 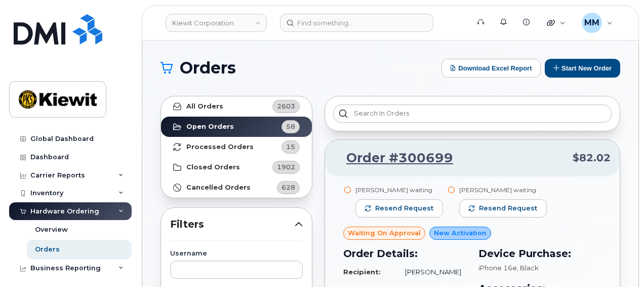 I want to click on a: Start New Order, so click(x=582, y=68).